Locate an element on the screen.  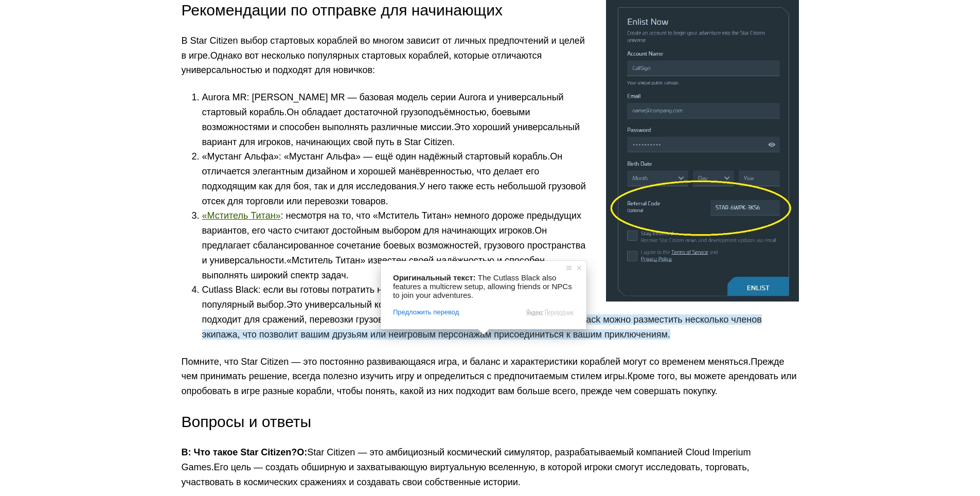
ya-tr-span: Рекомендации по отправке для начинающих is located at coordinates (342, 10).